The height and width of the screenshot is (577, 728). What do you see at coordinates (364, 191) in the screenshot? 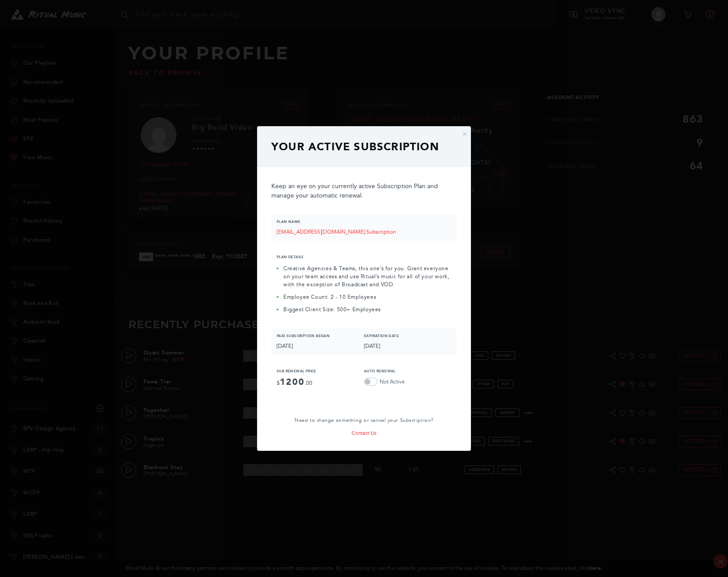
I see `p: Keep an eye on your currently active Subscription Plan and manage your automatic renewal.` at bounding box center [364, 191].